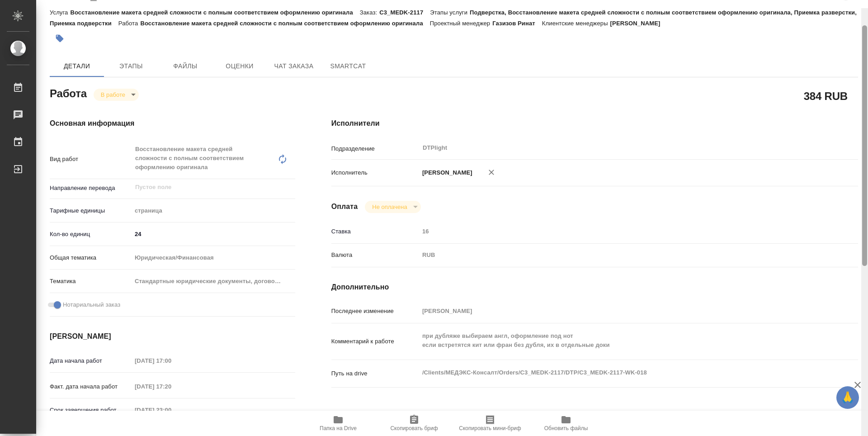 The height and width of the screenshot is (436, 868). Describe the element at coordinates (414, 429) in the screenshot. I see `span: Скопировать бриф` at that location.